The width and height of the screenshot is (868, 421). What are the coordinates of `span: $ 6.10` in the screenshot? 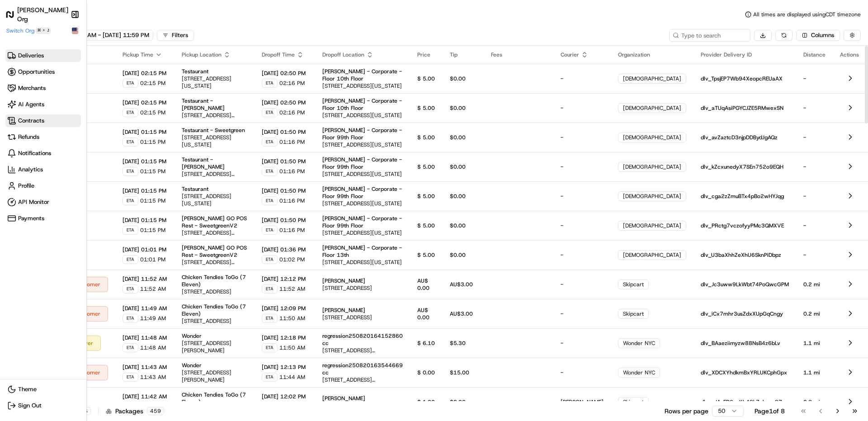 It's located at (426, 343).